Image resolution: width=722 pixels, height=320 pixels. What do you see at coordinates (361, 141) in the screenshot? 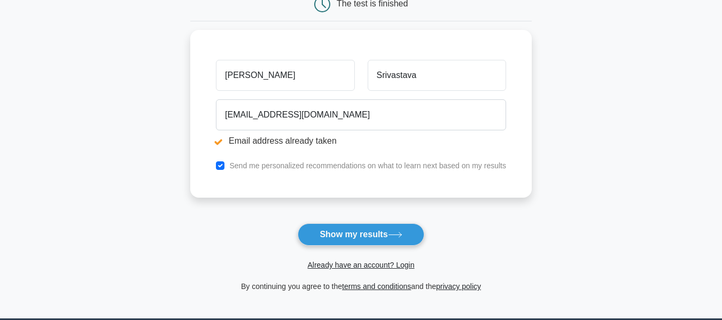
I see `li: Email address already taken` at bounding box center [361, 141].